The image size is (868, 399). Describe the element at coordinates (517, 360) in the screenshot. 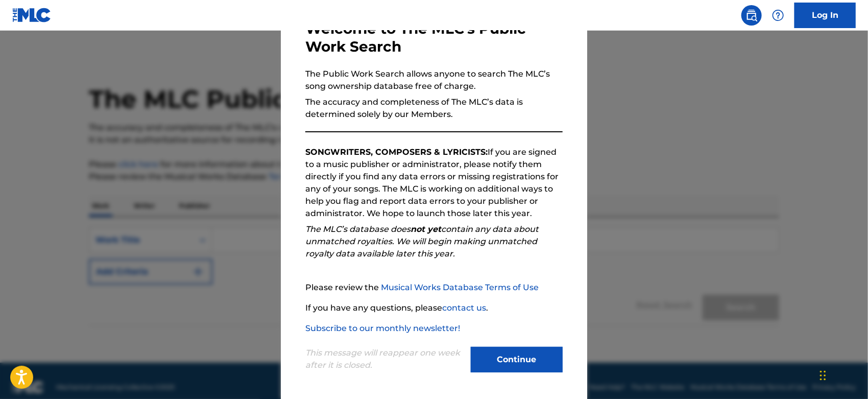

I see `button: Continue` at that location.